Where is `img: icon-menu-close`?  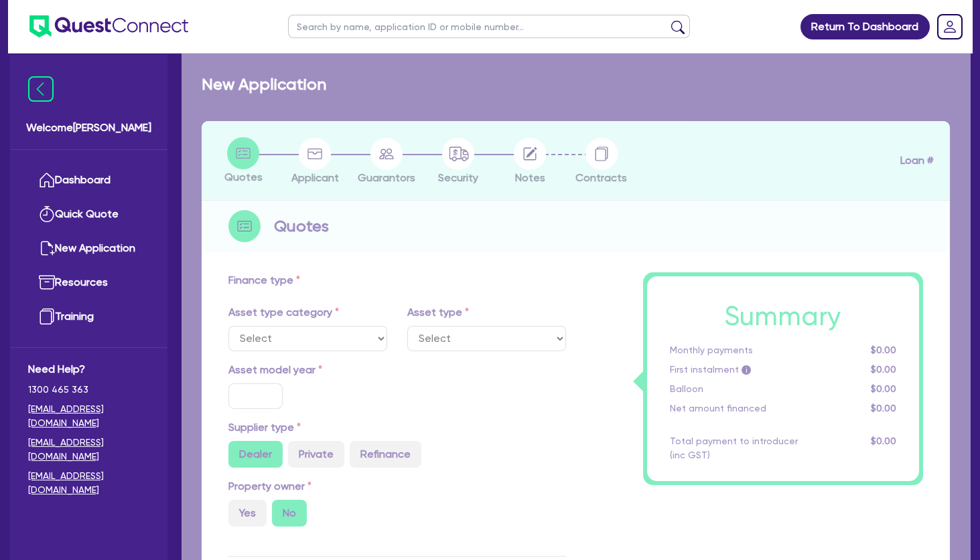
img: icon-menu-close is located at coordinates (41, 89).